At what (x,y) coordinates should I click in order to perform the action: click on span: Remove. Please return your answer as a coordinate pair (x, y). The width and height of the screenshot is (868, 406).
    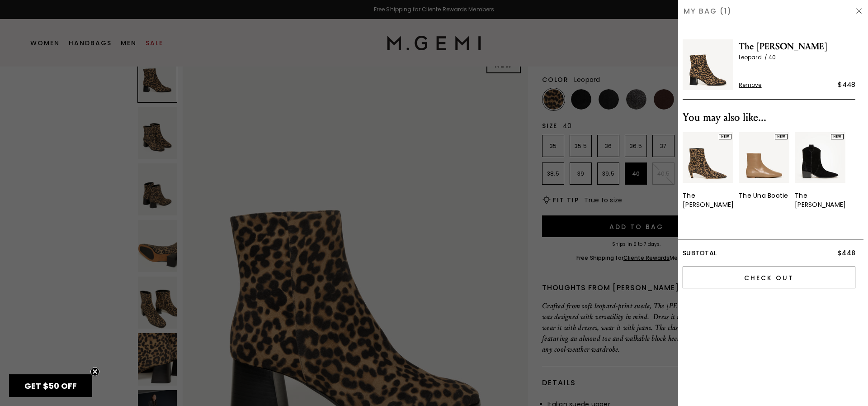
    Looking at the image, I should click on (750, 85).